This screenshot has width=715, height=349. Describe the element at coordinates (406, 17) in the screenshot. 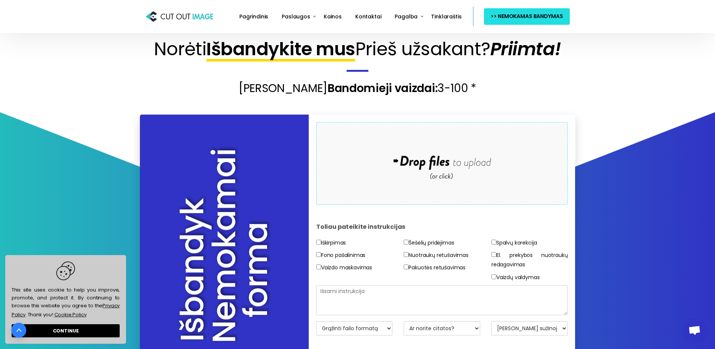

I see `span: Pagalba` at that location.